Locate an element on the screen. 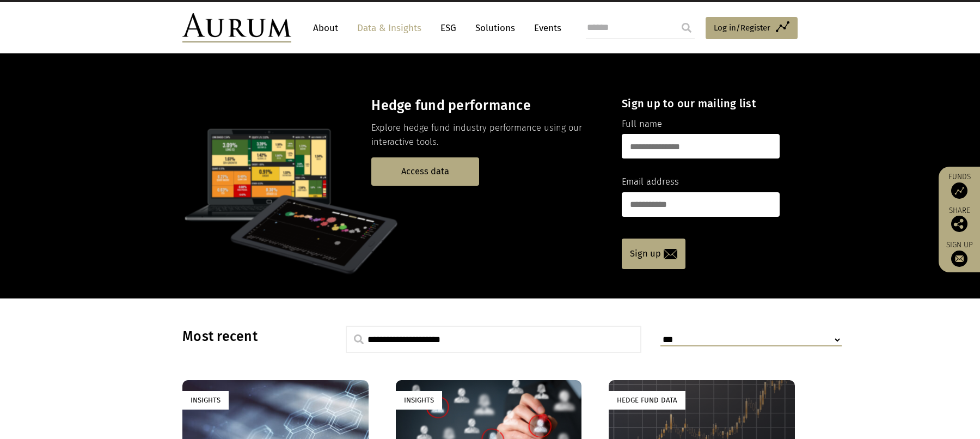 The height and width of the screenshot is (439, 980). a: About is located at coordinates (325, 28).